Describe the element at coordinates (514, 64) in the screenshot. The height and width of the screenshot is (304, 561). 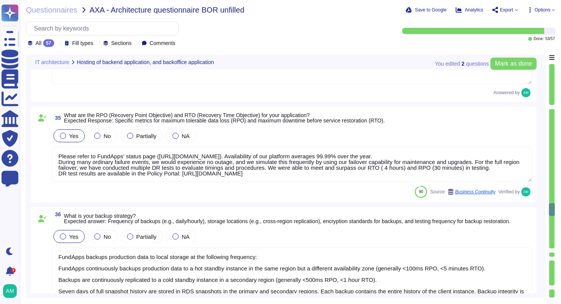
I see `button: Mark as done` at that location.